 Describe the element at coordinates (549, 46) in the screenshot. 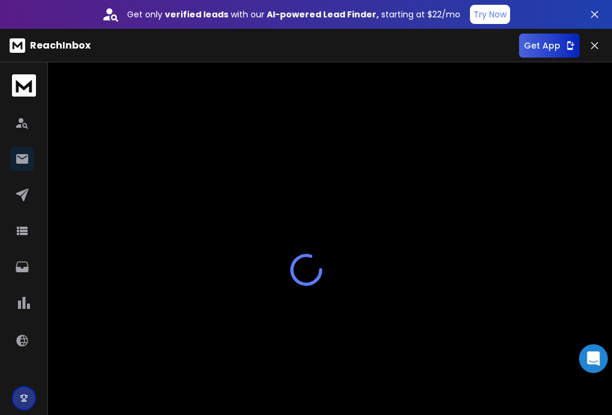

I see `button: Get App` at that location.